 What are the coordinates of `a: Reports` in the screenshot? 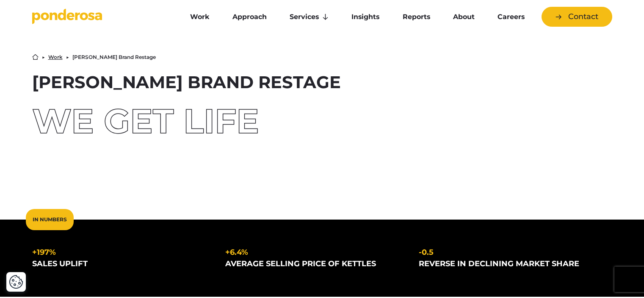 It's located at (416, 17).